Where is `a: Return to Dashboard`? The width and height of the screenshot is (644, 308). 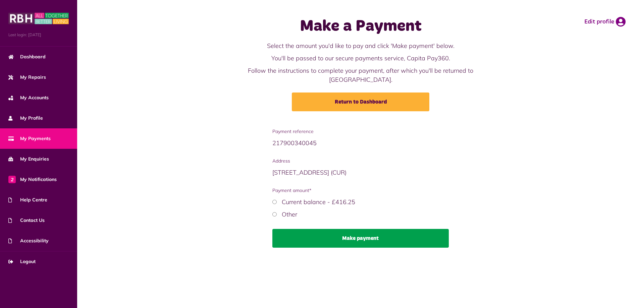 a: Return to Dashboard is located at coordinates (360, 102).